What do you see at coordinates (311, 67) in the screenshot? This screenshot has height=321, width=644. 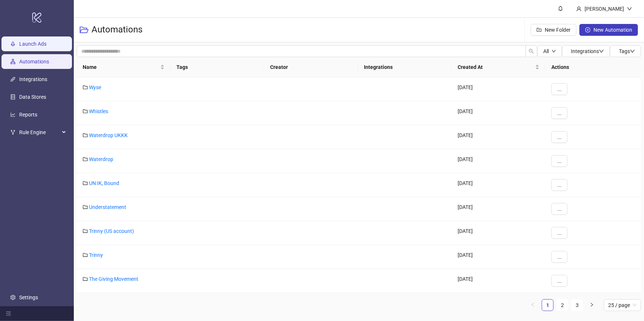 I see `th: Creator` at bounding box center [311, 67].